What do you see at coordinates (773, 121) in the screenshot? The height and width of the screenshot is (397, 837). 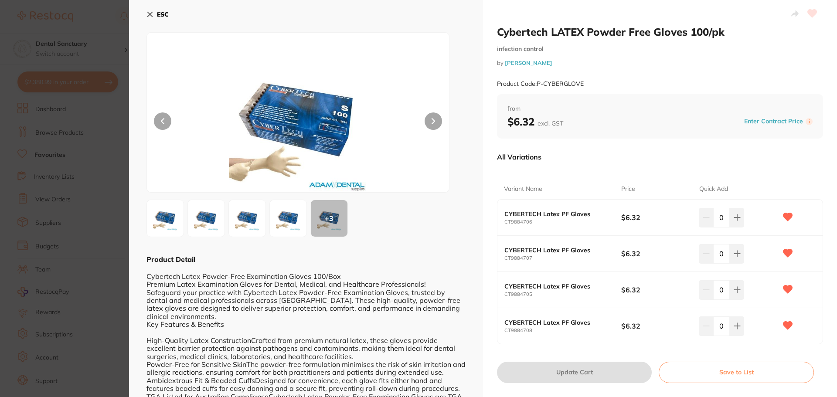 I see `button: Enter Contract Price` at bounding box center [773, 121].